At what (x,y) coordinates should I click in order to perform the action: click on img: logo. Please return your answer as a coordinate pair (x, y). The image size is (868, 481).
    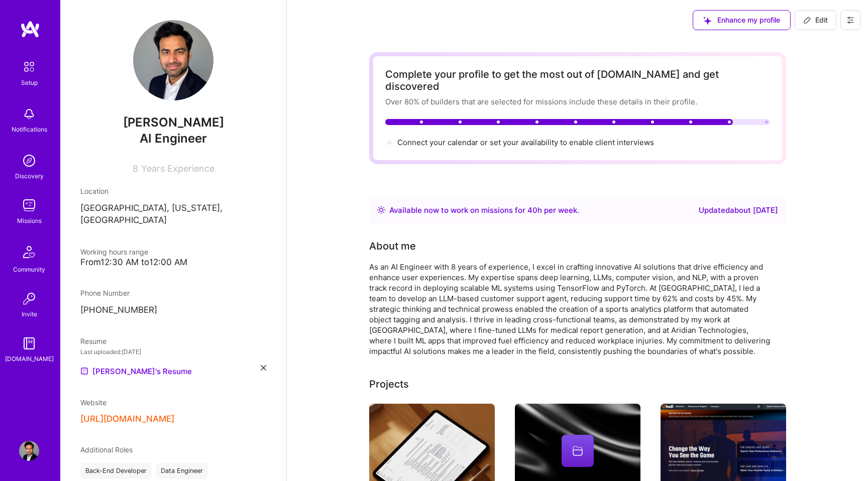
    Looking at the image, I should click on (30, 29).